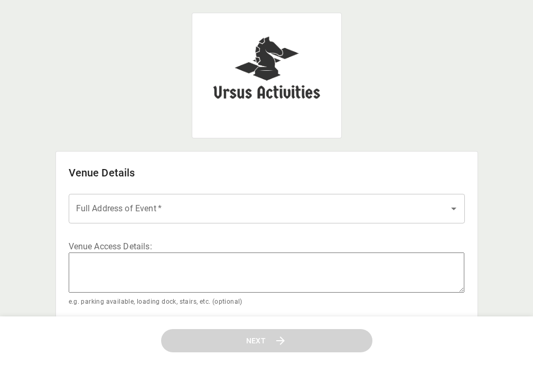 The image size is (533, 365). Describe the element at coordinates (454, 209) in the screenshot. I see `button: Open` at that location.